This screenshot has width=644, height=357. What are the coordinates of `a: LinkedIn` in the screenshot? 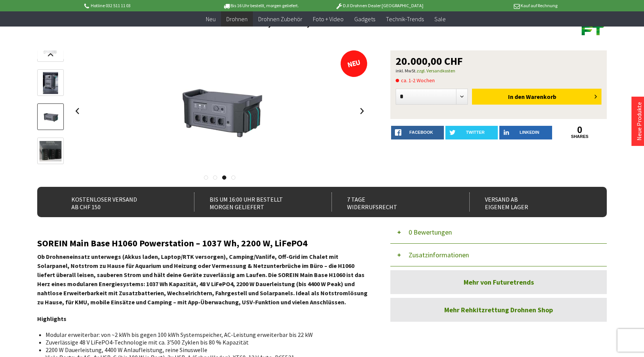 It's located at (525, 133).